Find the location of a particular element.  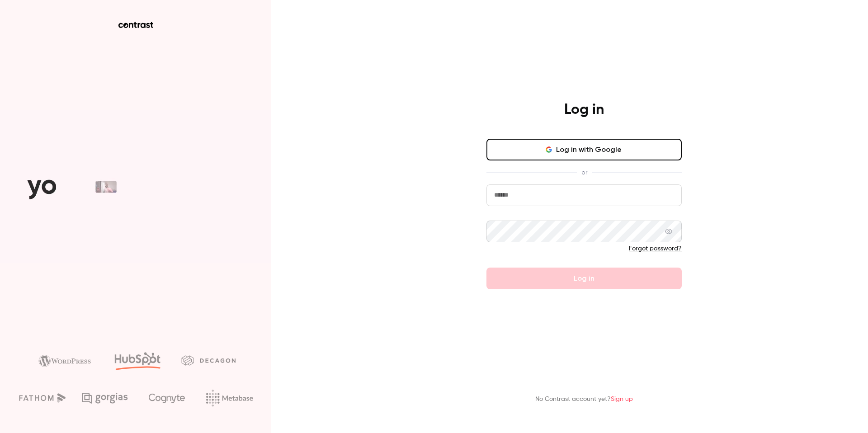

img: decagon is located at coordinates (208, 360).